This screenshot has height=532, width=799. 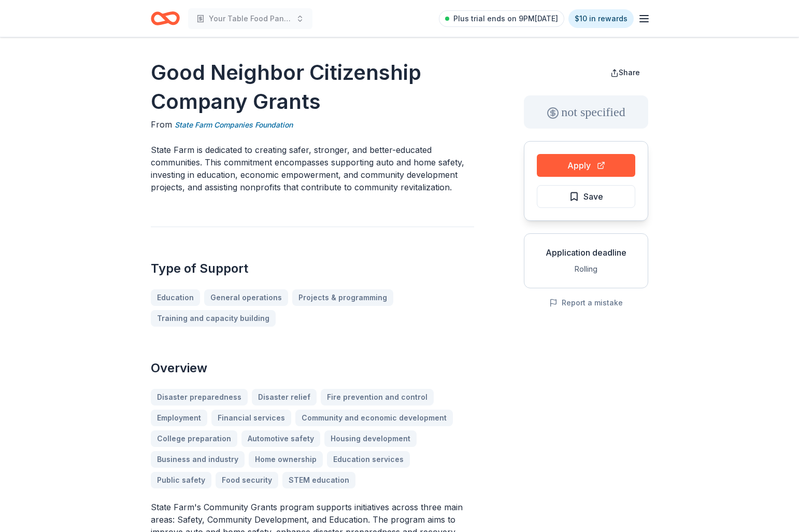 What do you see at coordinates (247, 298) in the screenshot?
I see `a: General operations` at bounding box center [247, 298].